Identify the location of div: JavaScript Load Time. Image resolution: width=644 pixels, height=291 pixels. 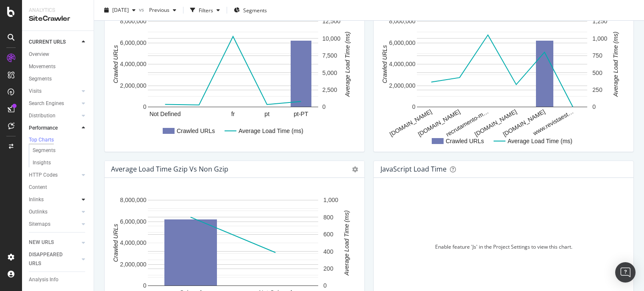
(414, 169).